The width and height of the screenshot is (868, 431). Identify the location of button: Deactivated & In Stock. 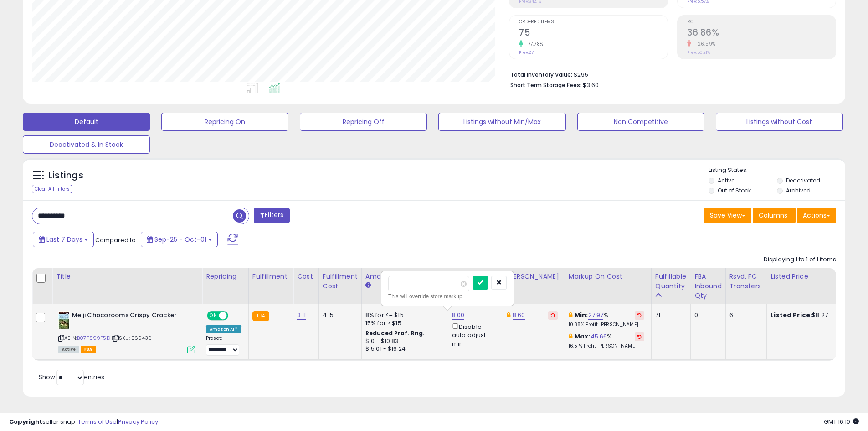
(86, 144).